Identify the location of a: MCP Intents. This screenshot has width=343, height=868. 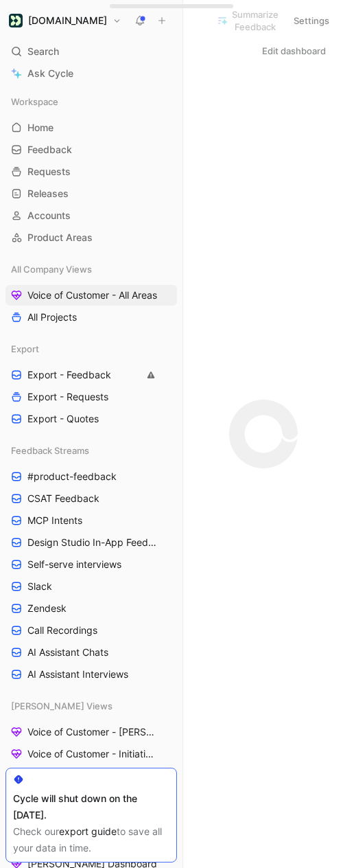
(91, 520).